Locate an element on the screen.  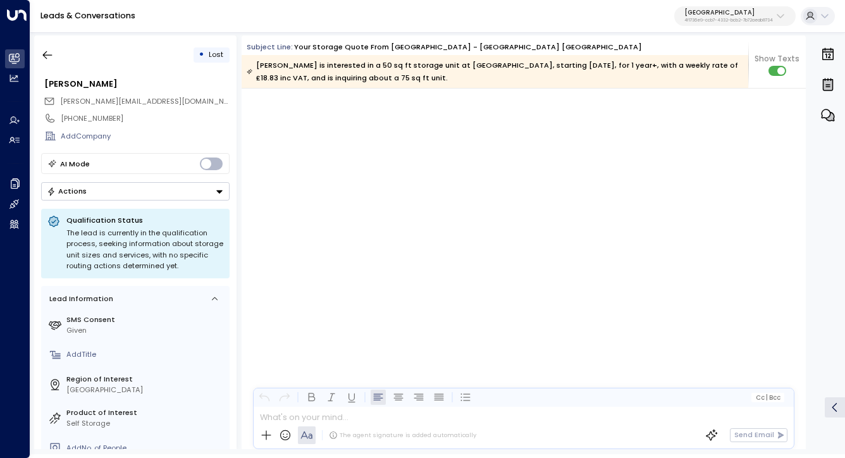
span: Subject Line: is located at coordinates (269, 47).